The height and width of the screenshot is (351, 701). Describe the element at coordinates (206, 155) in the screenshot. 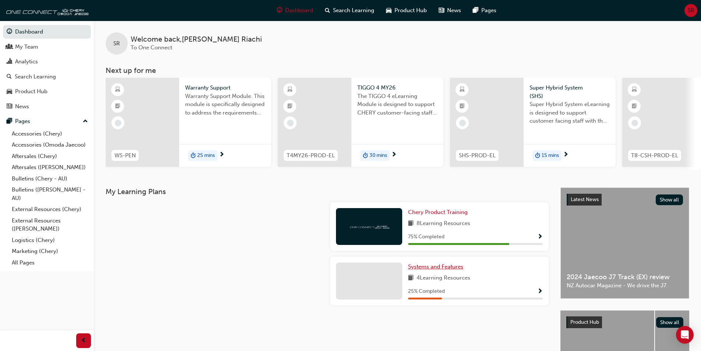

I see `span: 25 mins` at that location.